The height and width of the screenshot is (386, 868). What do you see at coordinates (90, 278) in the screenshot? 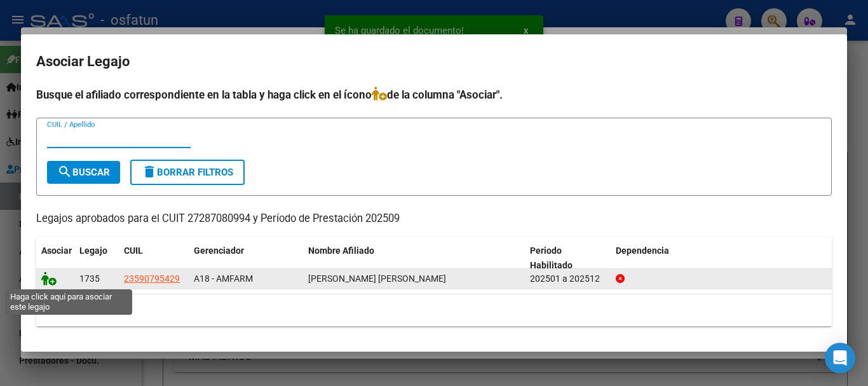
I see `span: 1735` at bounding box center [90, 278].